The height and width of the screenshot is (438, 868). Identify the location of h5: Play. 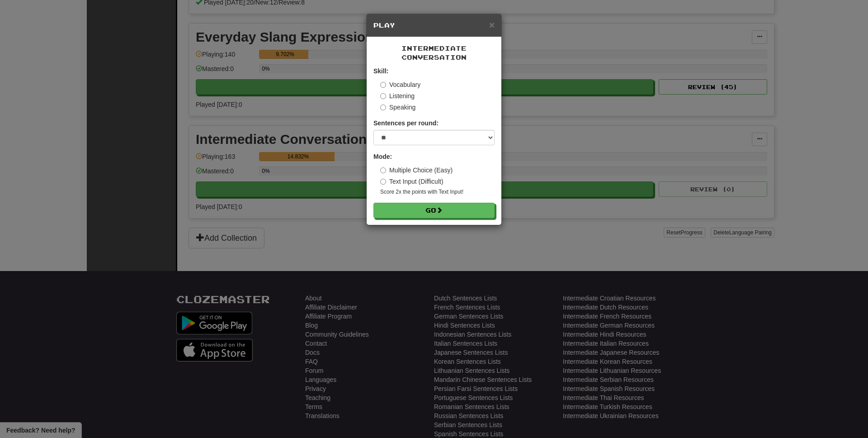
(434, 25).